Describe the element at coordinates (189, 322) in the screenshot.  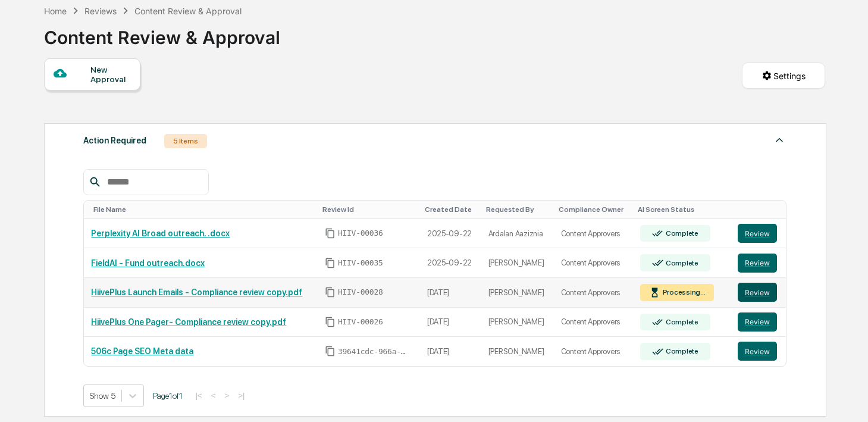
I see `a: HiivePlus One Pager- Compliance review copy.pdf` at that location.